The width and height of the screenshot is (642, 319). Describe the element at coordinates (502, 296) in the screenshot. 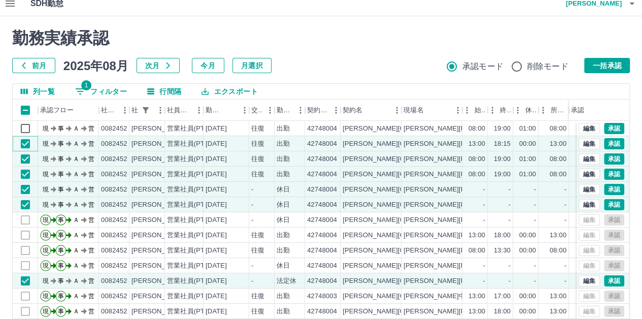

I see `div: 17:00` at that location.